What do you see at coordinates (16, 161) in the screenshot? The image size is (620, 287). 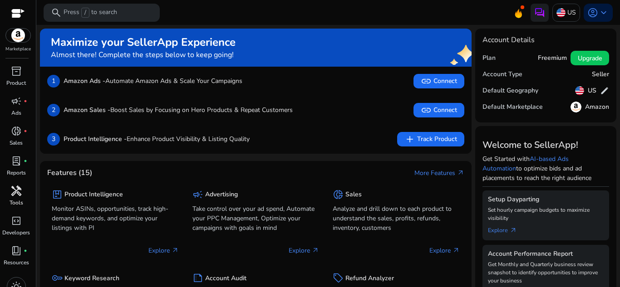 I see `span: lab_profile` at bounding box center [16, 161].